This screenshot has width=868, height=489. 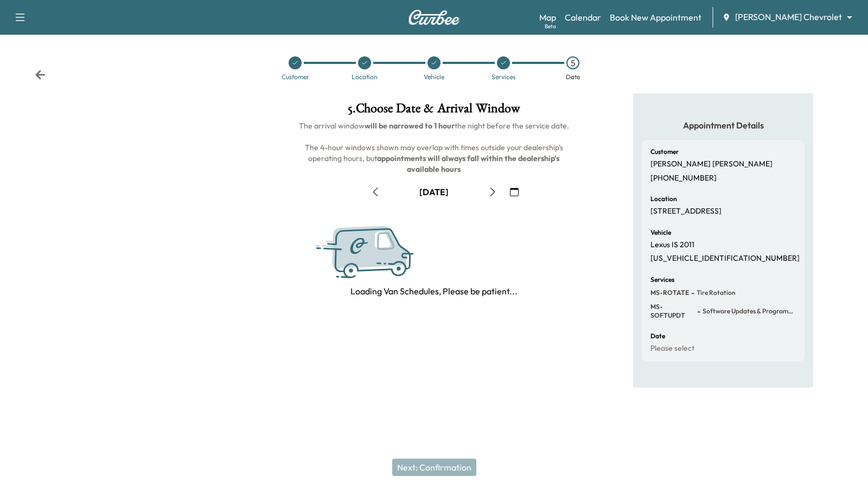 I want to click on h6: Location, so click(x=663, y=200).